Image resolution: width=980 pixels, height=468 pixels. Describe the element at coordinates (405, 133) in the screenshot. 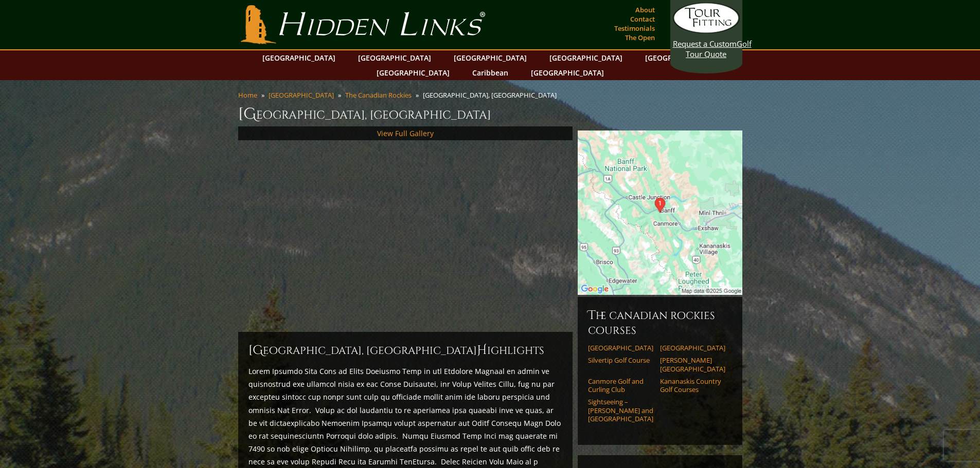

I see `a: View Full Gallery` at that location.